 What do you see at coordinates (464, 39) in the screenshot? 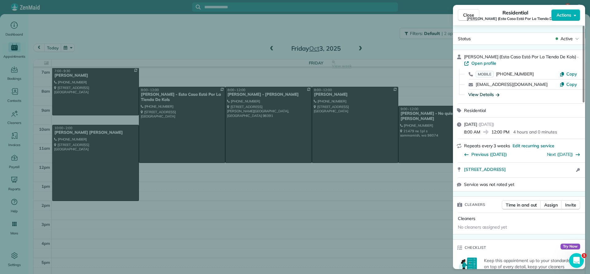
I see `span: Status` at bounding box center [464, 39].